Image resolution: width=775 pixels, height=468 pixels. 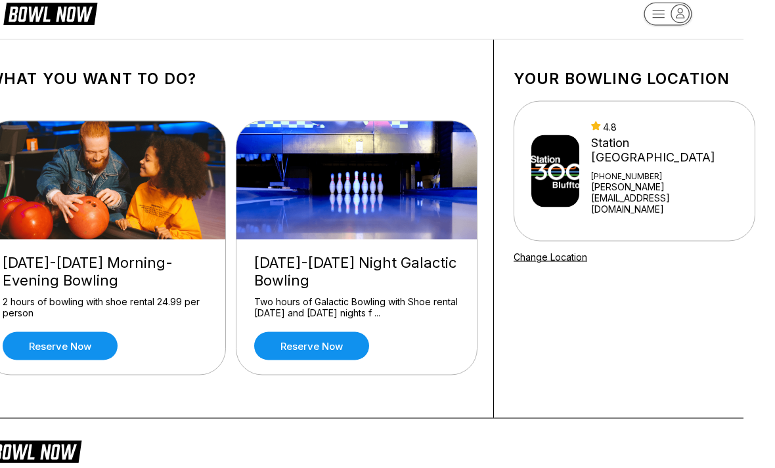 What do you see at coordinates (666, 127) in the screenshot?
I see `div: 4.8` at bounding box center [666, 127].